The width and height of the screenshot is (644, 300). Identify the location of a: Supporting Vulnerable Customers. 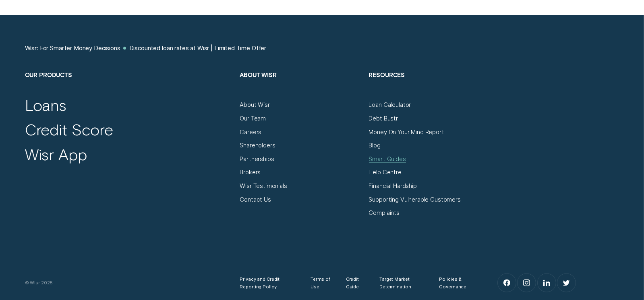
(414, 200).